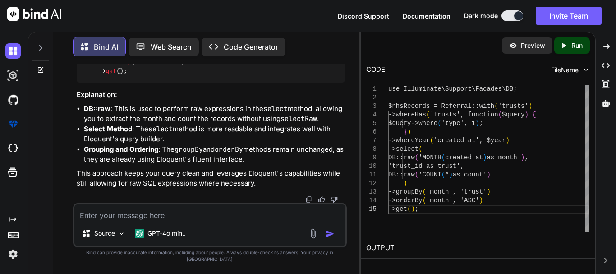 This screenshot has width=616, height=274. What do you see at coordinates (167, 233) in the screenshot?
I see `p: GPT-4o min..` at bounding box center [167, 233].